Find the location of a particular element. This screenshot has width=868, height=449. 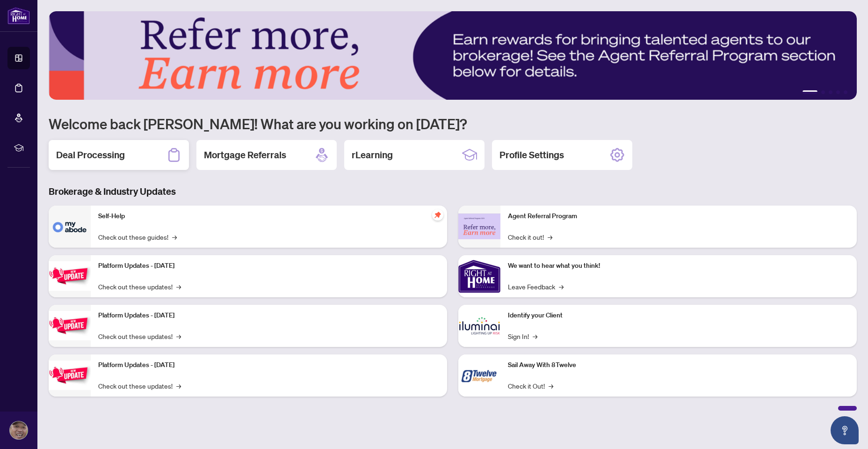

button: 3 is located at coordinates (830, 92).